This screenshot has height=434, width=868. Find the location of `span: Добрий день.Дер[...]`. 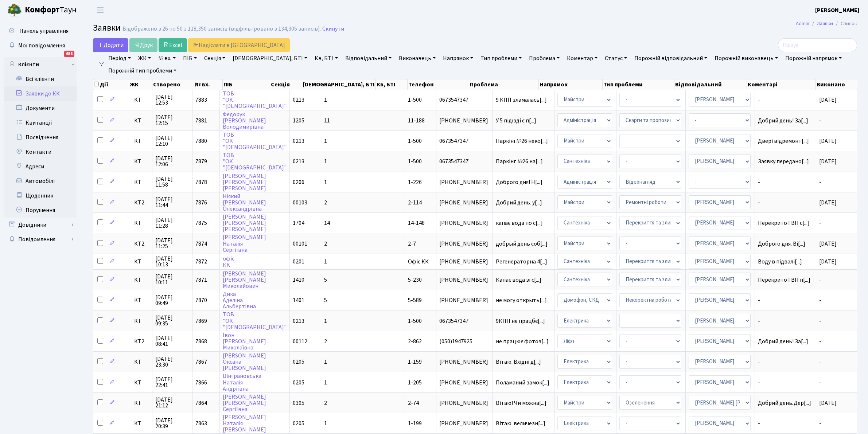

span: Добрий день.Дер[...] is located at coordinates (785, 403).